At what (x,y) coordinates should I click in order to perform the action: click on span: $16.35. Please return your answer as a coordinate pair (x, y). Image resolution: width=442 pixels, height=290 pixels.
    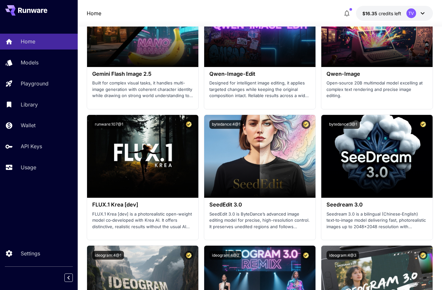
    Looking at the image, I should click on (370, 13).